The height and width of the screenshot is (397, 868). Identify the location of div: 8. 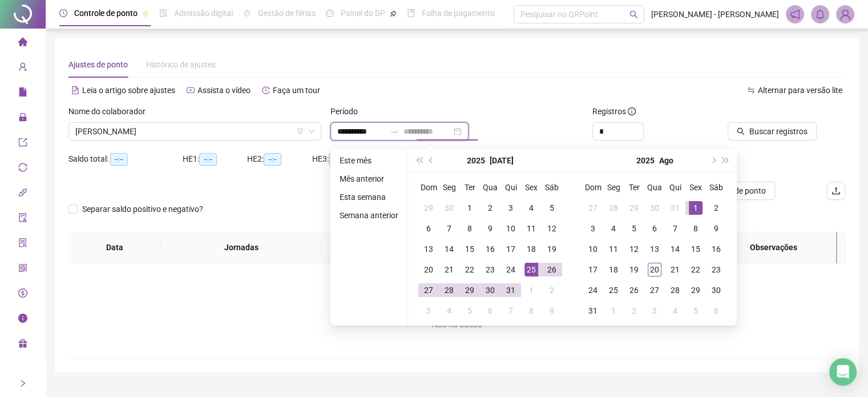
(531, 311).